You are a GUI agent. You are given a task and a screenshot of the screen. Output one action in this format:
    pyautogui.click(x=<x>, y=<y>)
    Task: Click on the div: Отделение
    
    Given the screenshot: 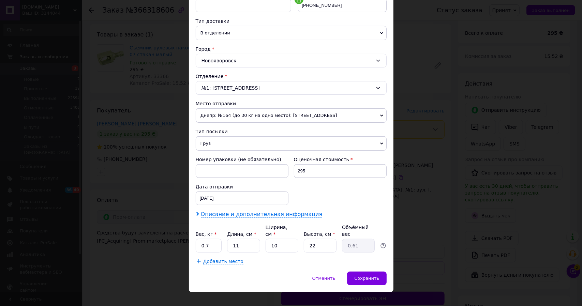 What is the action you would take?
    pyautogui.click(x=291, y=76)
    